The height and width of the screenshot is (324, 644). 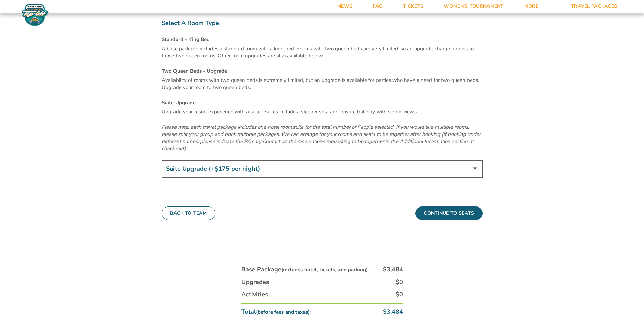 What do you see at coordinates (255, 294) in the screenshot?
I see `div: Activities` at bounding box center [255, 294].